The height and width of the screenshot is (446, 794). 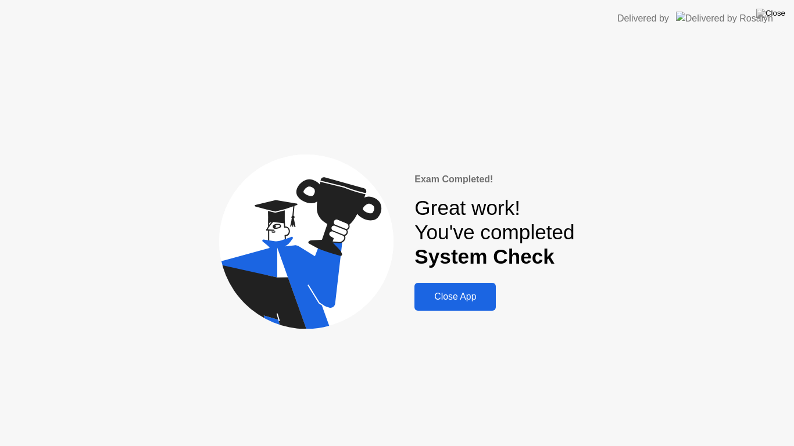 I want to click on div: Close App, so click(x=455, y=297).